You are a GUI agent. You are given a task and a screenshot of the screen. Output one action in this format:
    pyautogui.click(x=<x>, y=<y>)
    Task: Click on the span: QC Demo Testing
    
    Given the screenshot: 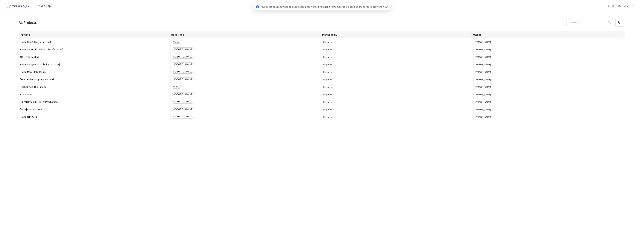 What is the action you would take?
    pyautogui.click(x=95, y=57)
    